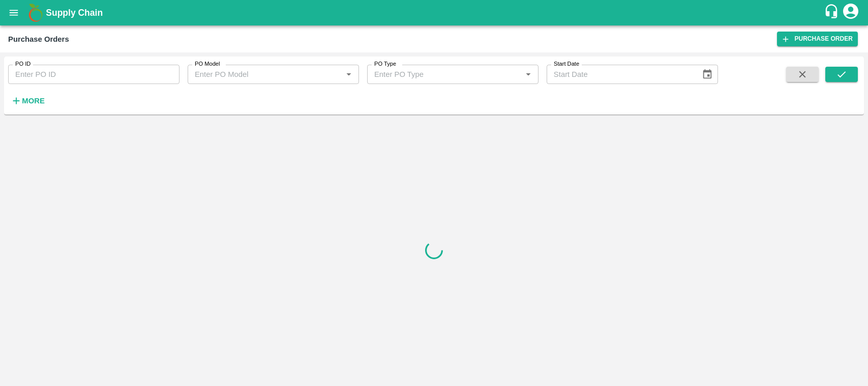  Describe the element at coordinates (818, 39) in the screenshot. I see `a: Purchase Order` at that location.